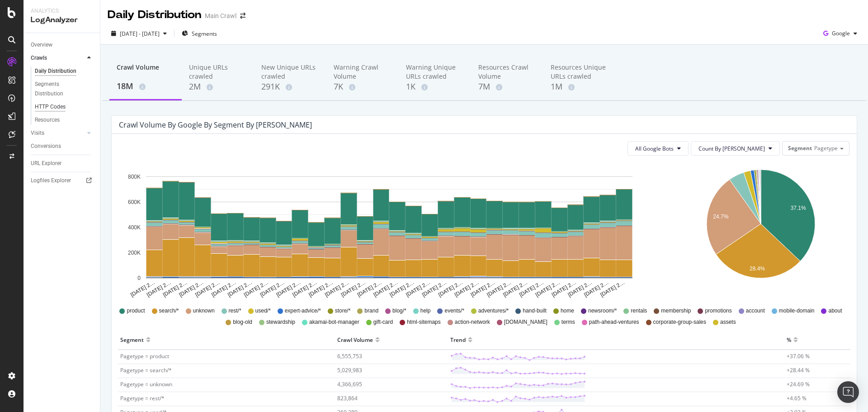 The width and height of the screenshot is (868, 412). What do you see at coordinates (507, 87) in the screenshot?
I see `div: 7M` at bounding box center [507, 87].